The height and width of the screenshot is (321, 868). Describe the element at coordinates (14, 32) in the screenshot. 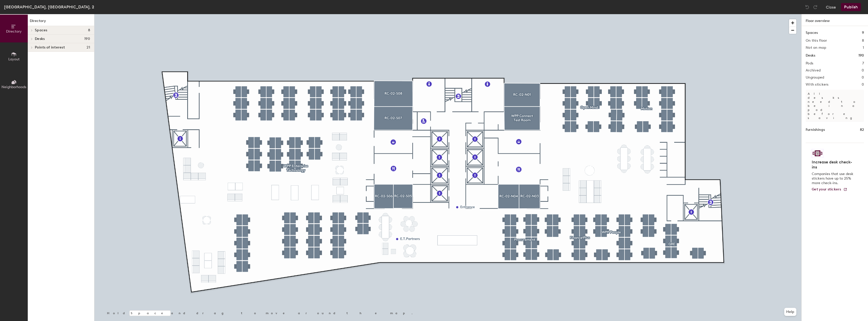

I see `span: Directory` at that location.